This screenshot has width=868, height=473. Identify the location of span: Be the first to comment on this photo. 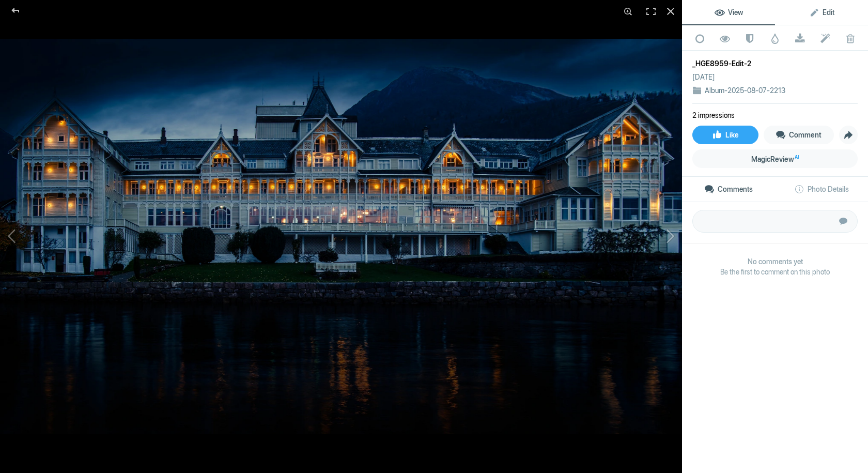
(775, 272).